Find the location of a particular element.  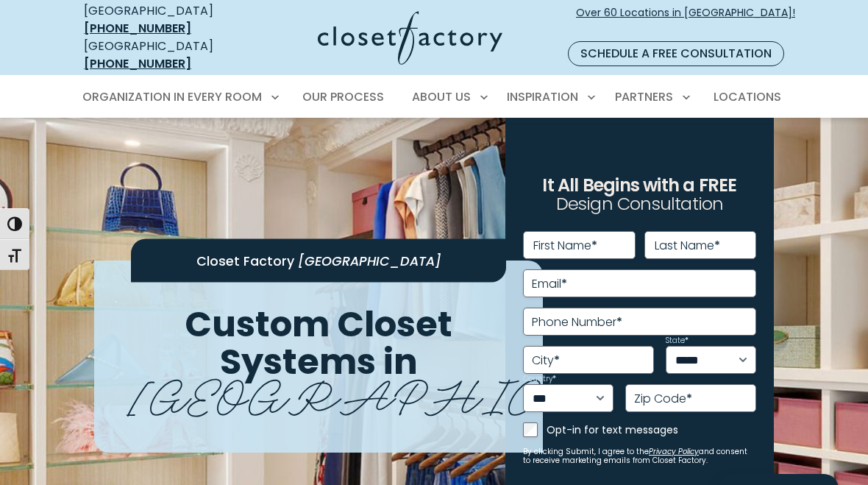

label: State is located at coordinates (677, 340).